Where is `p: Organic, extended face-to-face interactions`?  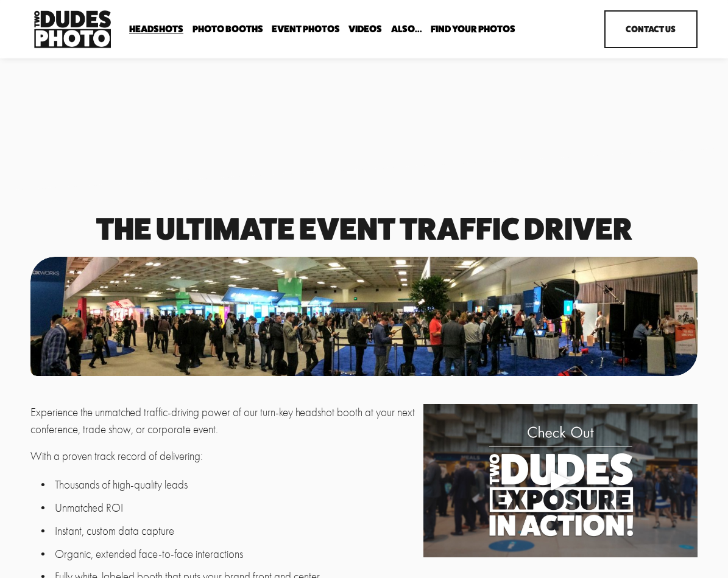 p: Organic, extended face-to-face interactions is located at coordinates (236, 555).